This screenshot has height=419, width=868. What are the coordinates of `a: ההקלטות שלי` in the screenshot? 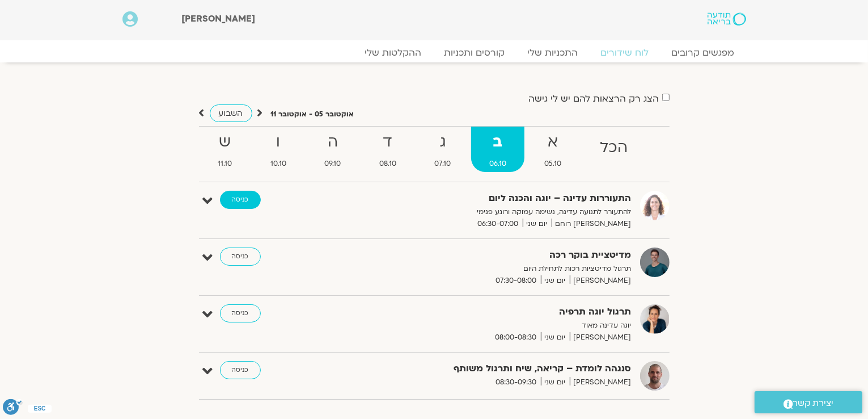 It's located at (393, 53).